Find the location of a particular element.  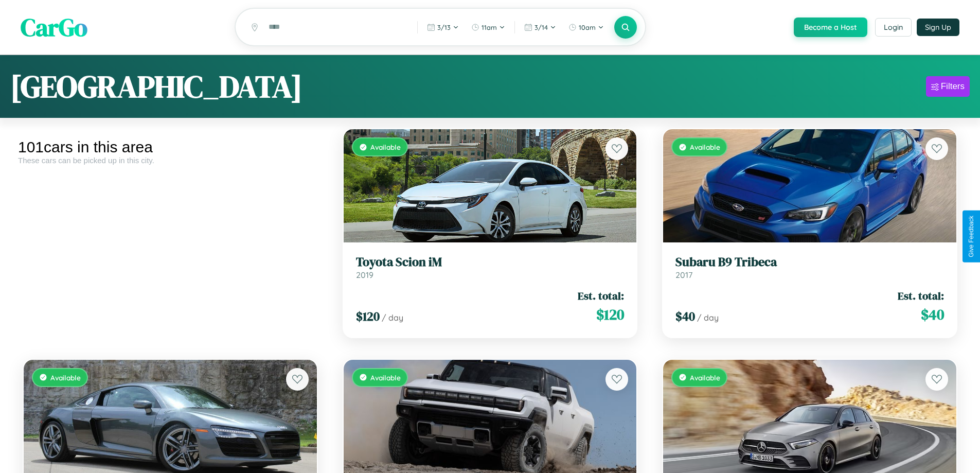

h3: Toyota Scion iM is located at coordinates (490, 262).